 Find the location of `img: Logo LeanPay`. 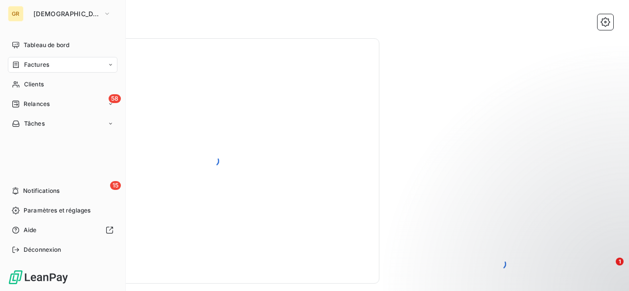

img: Logo LeanPay is located at coordinates (38, 278).